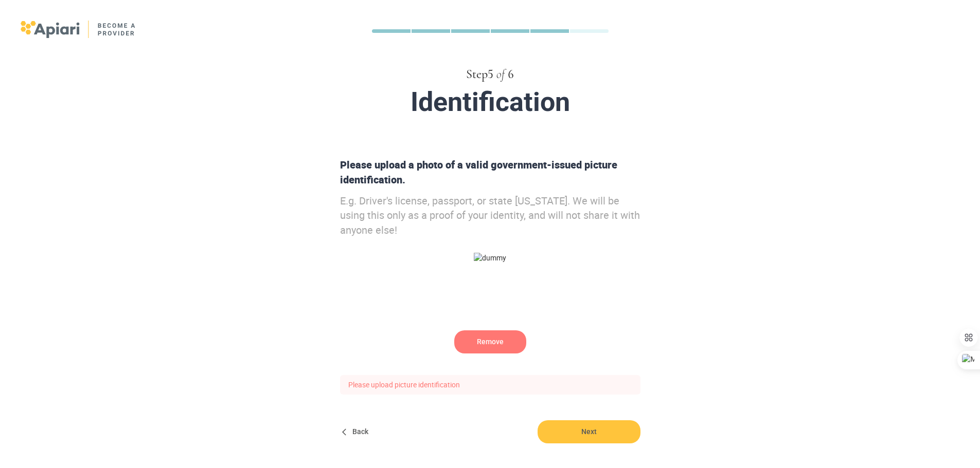 Image resolution: width=980 pixels, height=468 pixels. Describe the element at coordinates (490, 385) in the screenshot. I see `p: Please upload picture identification` at that location.